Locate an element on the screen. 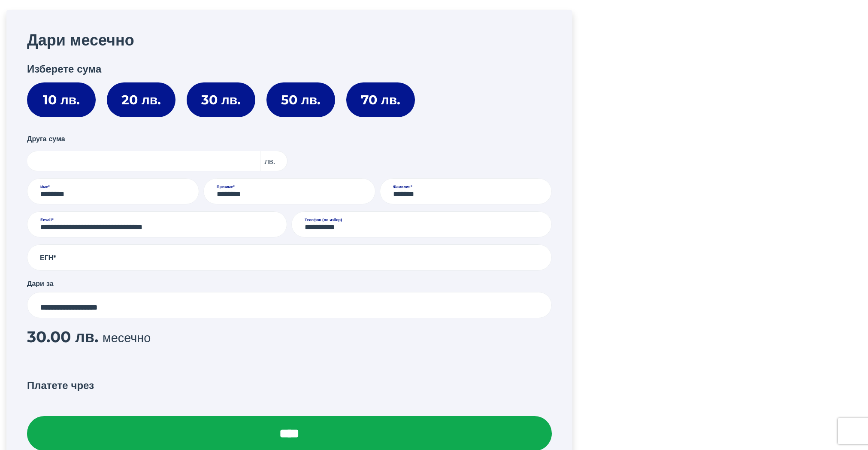 Image resolution: width=868 pixels, height=450 pixels. h2: Дари месечно is located at coordinates (289, 40).